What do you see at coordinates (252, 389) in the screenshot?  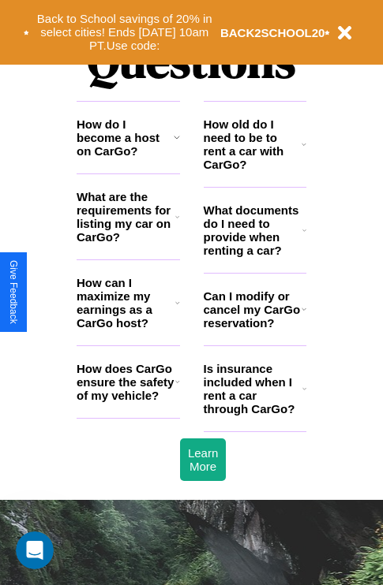 I see `h3: Is insurance included when I rent a car through CarGo?` at bounding box center [252, 389].